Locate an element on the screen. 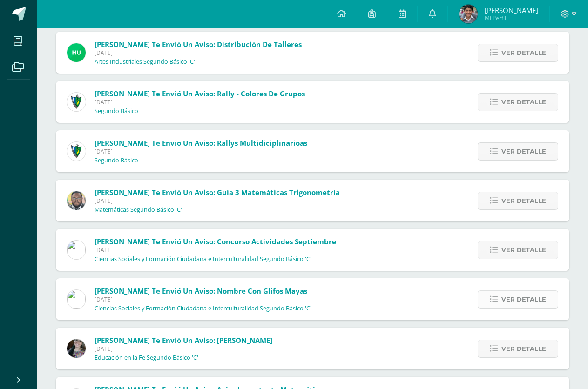 The height and width of the screenshot is (389, 588). img: 8322e32a4062cfa8b237c59eedf4f548.png is located at coordinates (76, 348).